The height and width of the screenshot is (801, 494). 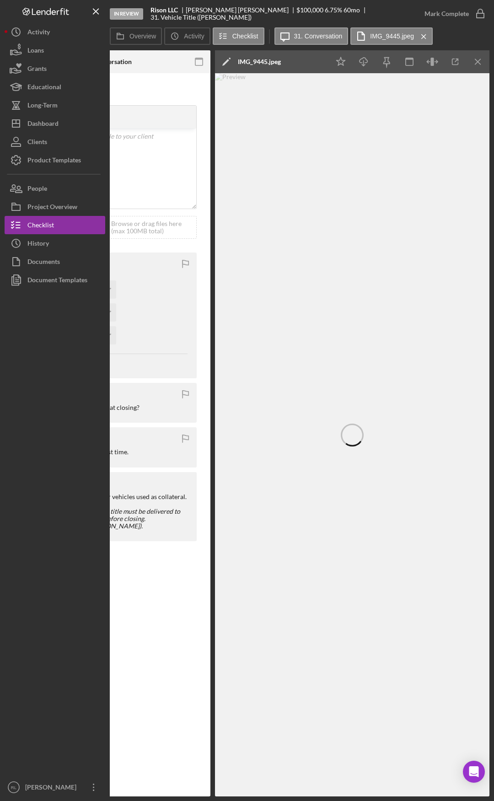 I want to click on div: 6.75 %, so click(x=333, y=10).